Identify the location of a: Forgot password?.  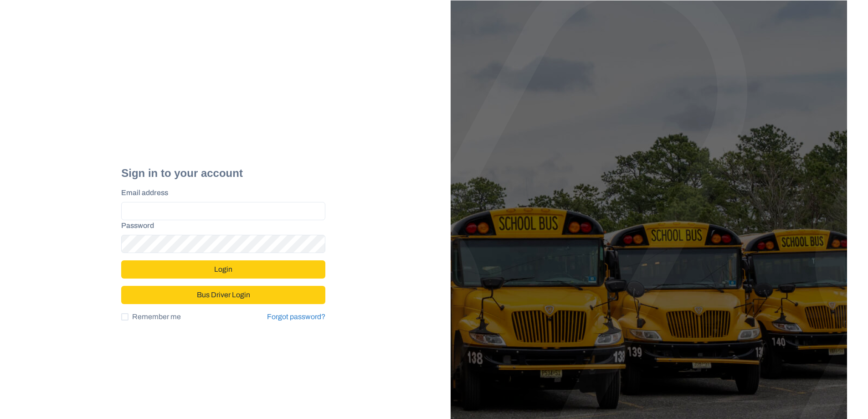
(296, 317).